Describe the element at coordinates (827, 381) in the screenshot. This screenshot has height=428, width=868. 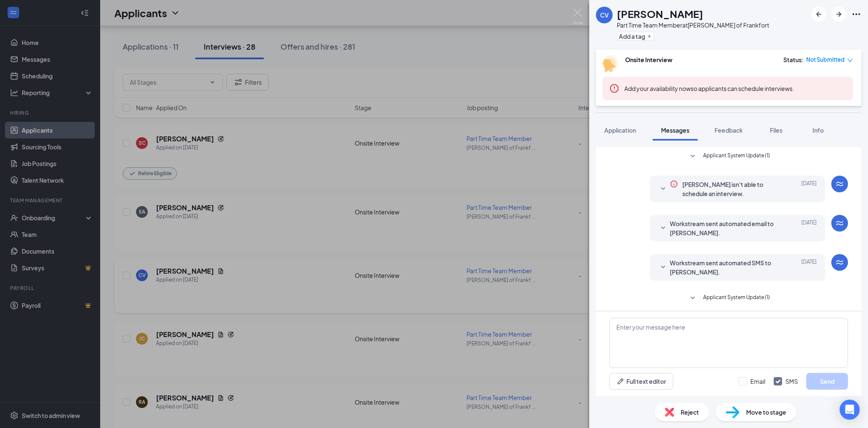
I see `button: Send` at that location.